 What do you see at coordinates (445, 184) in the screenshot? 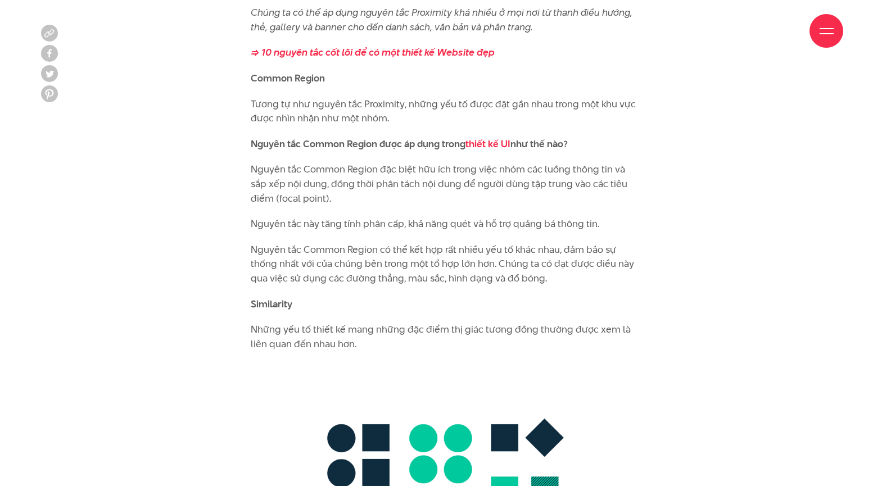
I see `p: Nguyên tắc Common Region đặc biệt hữu ích trong việc nhóm các luồng thông tin và sắp xếp nội dung...` at bounding box center [445, 184].